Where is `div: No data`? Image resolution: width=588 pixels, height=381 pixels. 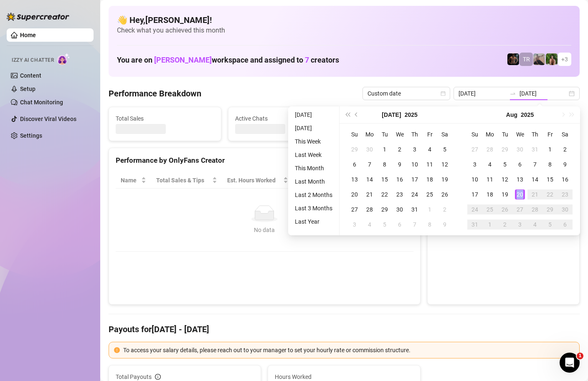 div: No data is located at coordinates (264, 230).